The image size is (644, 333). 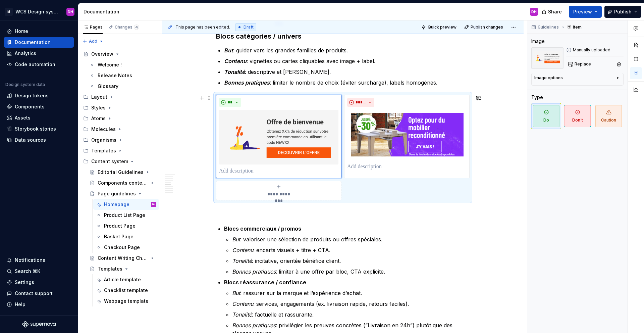 What do you see at coordinates (37, 12) in the screenshot?
I see `div: WCS Design system` at bounding box center [37, 12].